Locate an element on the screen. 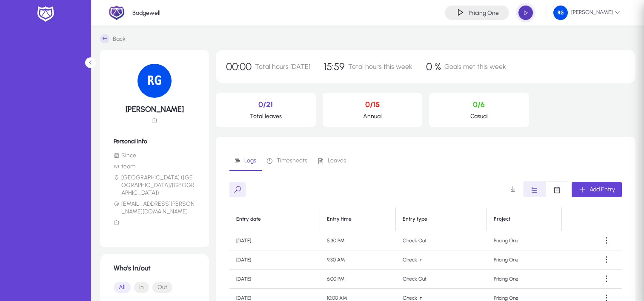 This screenshot has width=644, height=301. h6: Personal Info is located at coordinates (154, 141).